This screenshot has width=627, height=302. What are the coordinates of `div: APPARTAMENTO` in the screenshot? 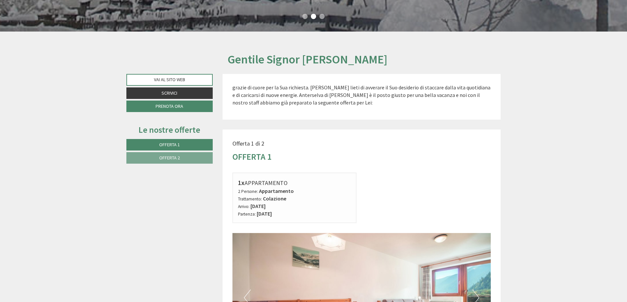 It's located at (294, 182).